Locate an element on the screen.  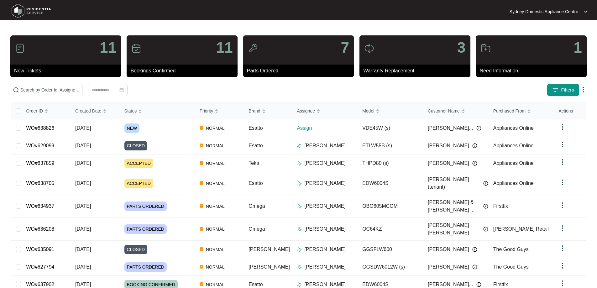
th: Model is located at coordinates (390, 111).